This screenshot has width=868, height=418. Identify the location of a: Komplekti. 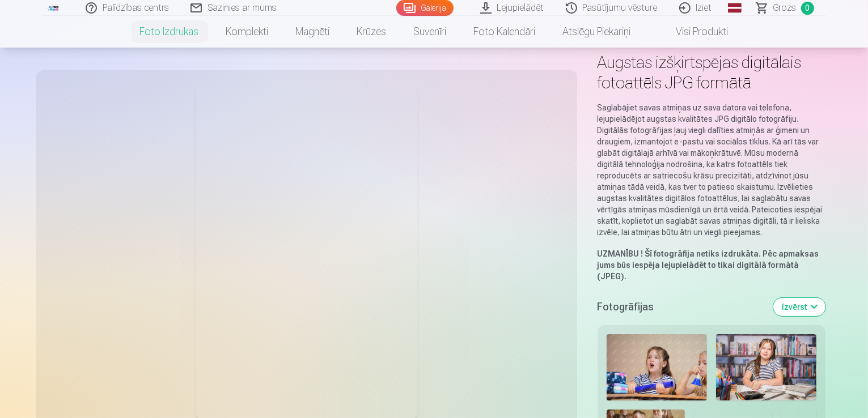
(247, 32).